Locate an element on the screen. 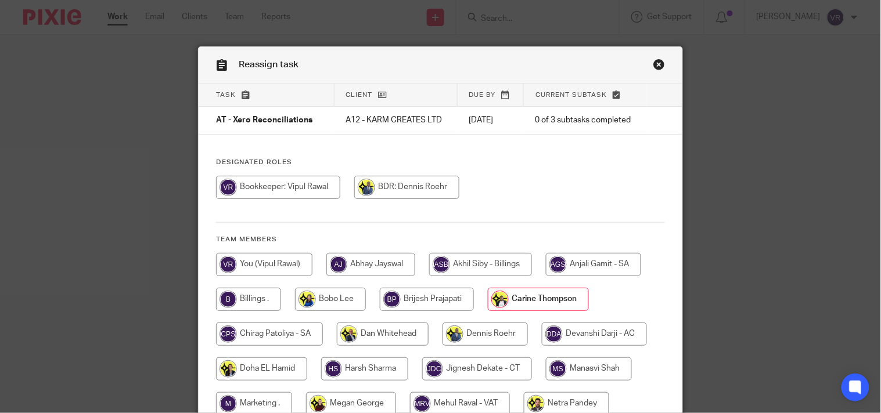 Image resolution: width=881 pixels, height=413 pixels. span: AT - Xero Reconciliations is located at coordinates (264, 121).